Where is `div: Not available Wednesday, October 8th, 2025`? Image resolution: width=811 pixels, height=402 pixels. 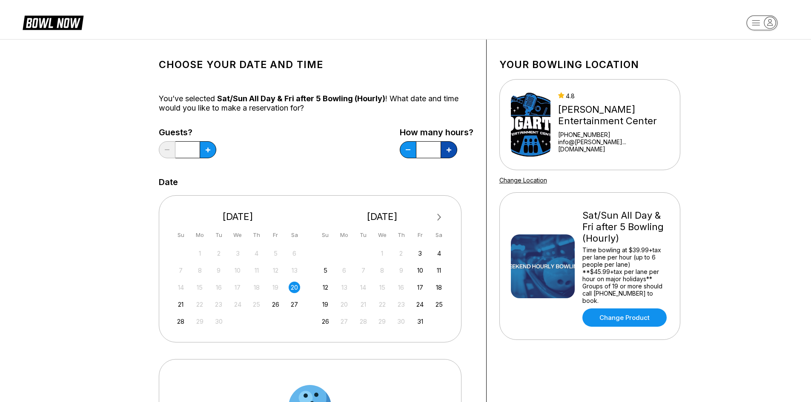 div: Not available Wednesday, October 8th, 2025 is located at coordinates (382, 270).